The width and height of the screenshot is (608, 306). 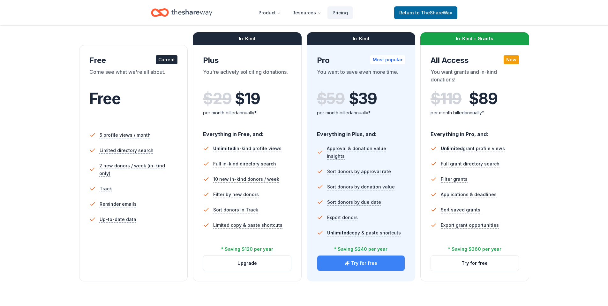 I want to click on div: Everything in Plus, and:, so click(x=361, y=132).